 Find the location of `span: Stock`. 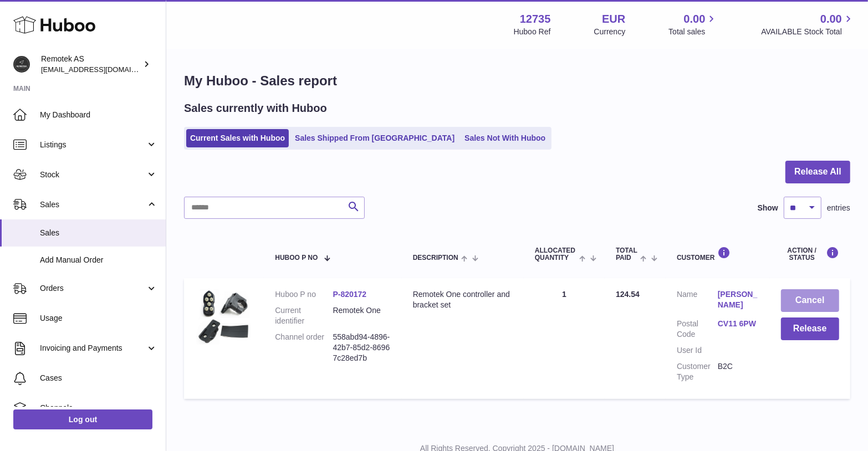

span: Stock is located at coordinates (93, 174).